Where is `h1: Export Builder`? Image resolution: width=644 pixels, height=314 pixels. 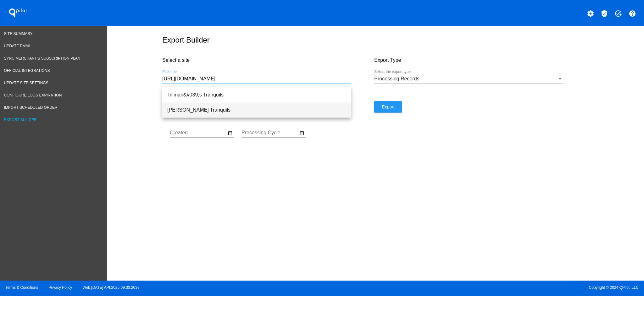 h1: Export Builder is located at coordinates (375, 40).